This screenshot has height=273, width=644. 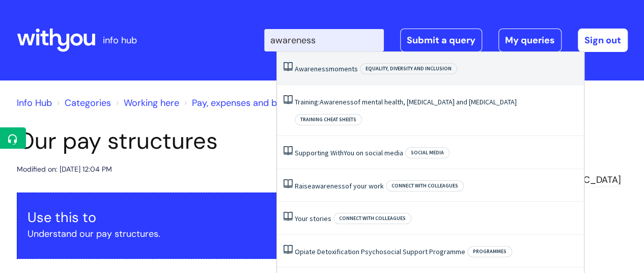 What do you see at coordinates (602, 40) in the screenshot?
I see `a: Sign out` at bounding box center [602, 40].